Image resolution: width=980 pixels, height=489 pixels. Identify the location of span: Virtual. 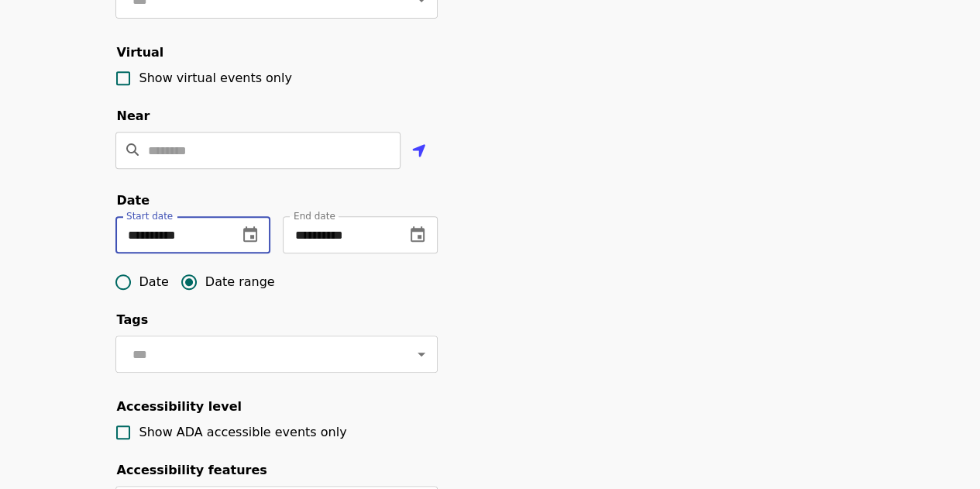
(140, 52).